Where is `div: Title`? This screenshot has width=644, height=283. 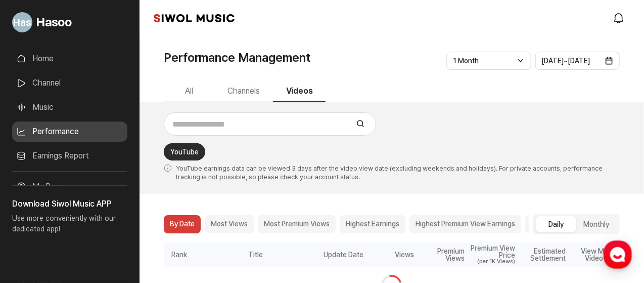
div: Title is located at coordinates (255, 255).